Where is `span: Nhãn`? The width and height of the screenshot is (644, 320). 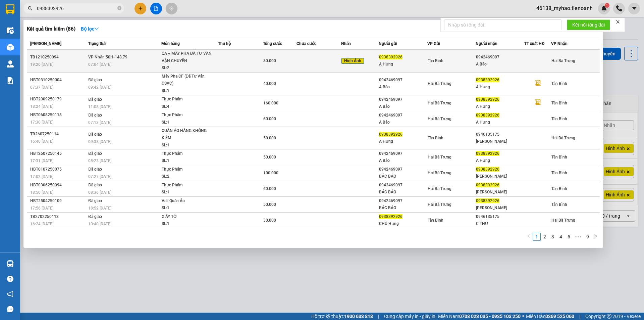 span: Nhãn is located at coordinates (346, 44).